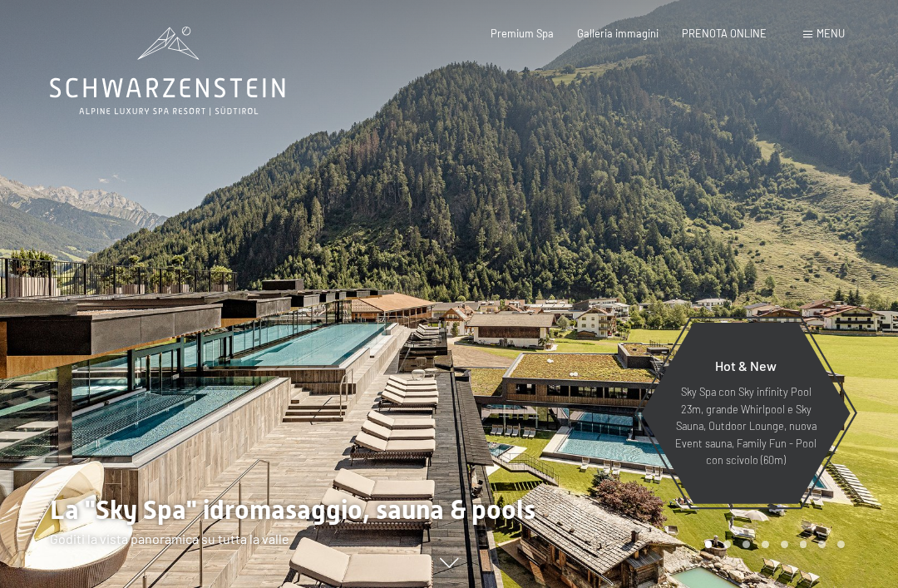  I want to click on span: Galleria immagini, so click(618, 33).